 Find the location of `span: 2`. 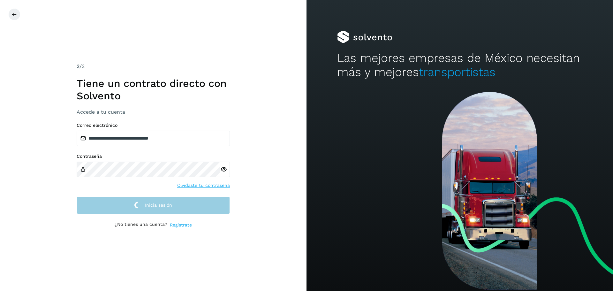

span: 2 is located at coordinates (78, 66).